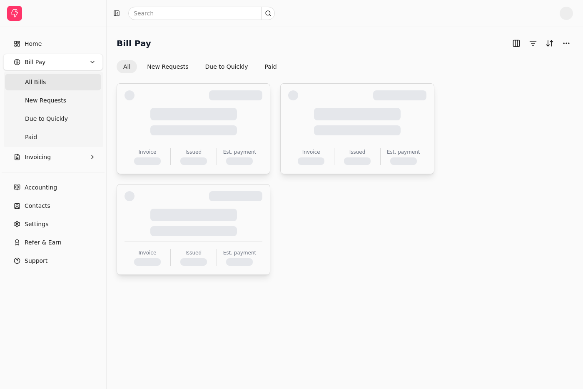 The image size is (583, 389). What do you see at coordinates (35, 62) in the screenshot?
I see `span: Bill Pay` at bounding box center [35, 62].